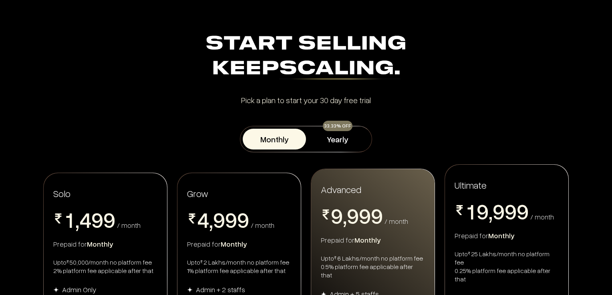 This screenshot has height=295, width=612. Describe the element at coordinates (239, 267) in the screenshot. I see `div: Upto 2 Lakhs/month no platform fee 1% platform fee applicable after that` at that location.